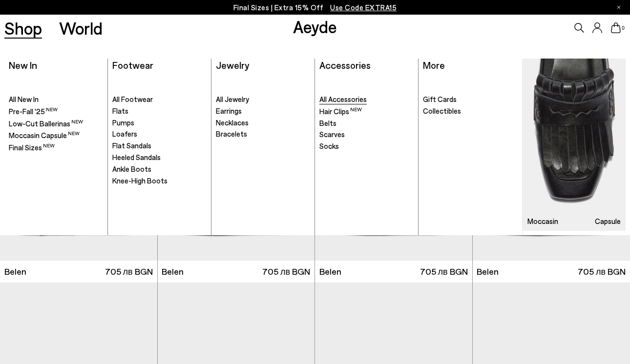 Image resolution: width=630 pixels, height=364 pixels. I want to click on span: Bracelets, so click(232, 134).